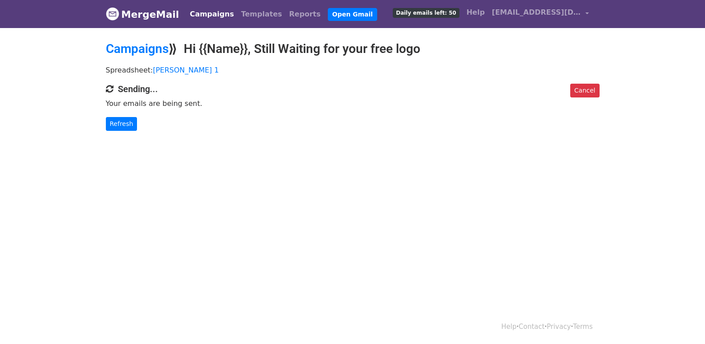 The height and width of the screenshot is (344, 705). What do you see at coordinates (583, 327) in the screenshot?
I see `a: Terms` at bounding box center [583, 327].